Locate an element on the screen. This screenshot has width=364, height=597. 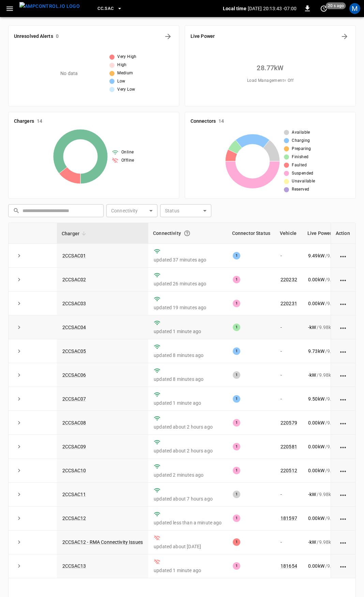
a: 220579 is located at coordinates (289, 423).